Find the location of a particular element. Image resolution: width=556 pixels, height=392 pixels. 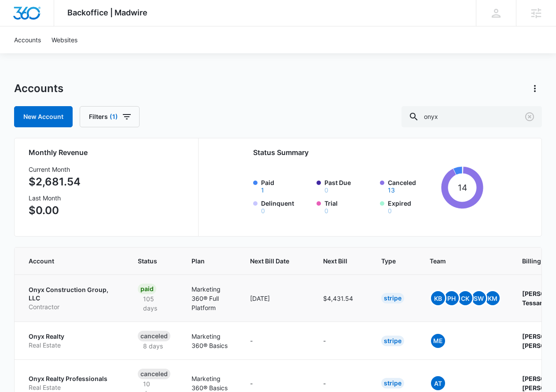

p: 8 days is located at coordinates (153, 346).